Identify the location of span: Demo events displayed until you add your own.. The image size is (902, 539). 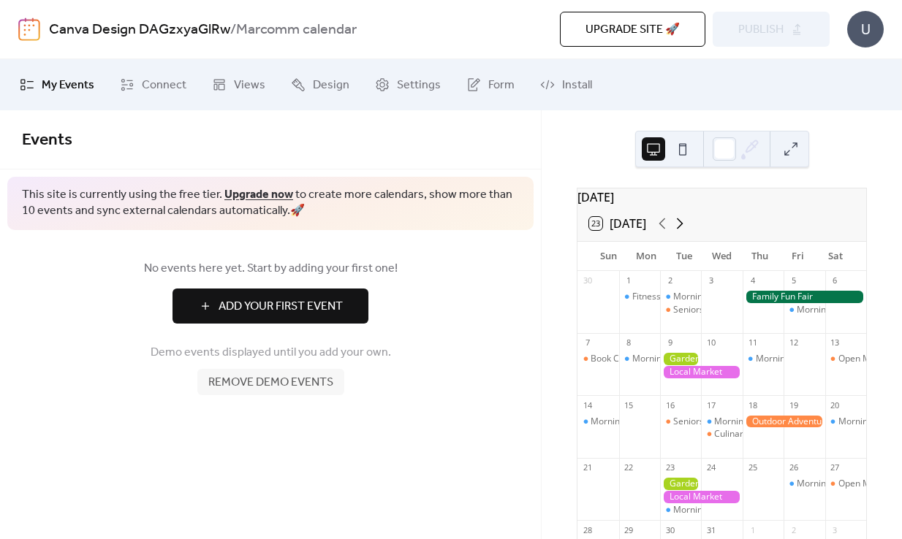
(270, 353).